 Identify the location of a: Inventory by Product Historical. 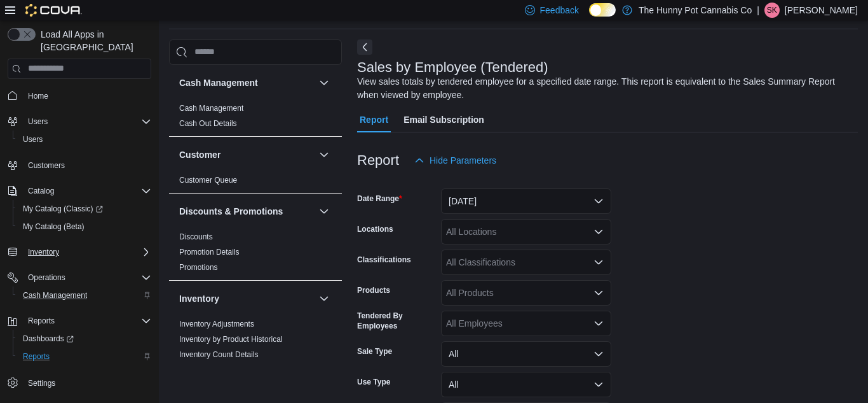
(231, 339).